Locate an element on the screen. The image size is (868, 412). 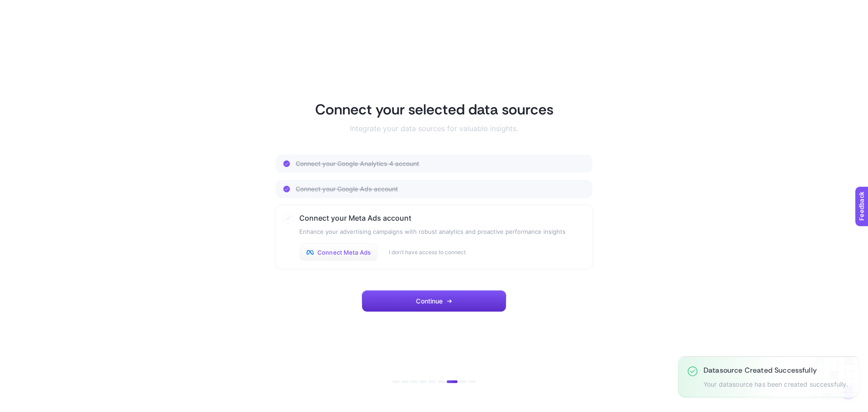
button: Continue is located at coordinates (434, 301).